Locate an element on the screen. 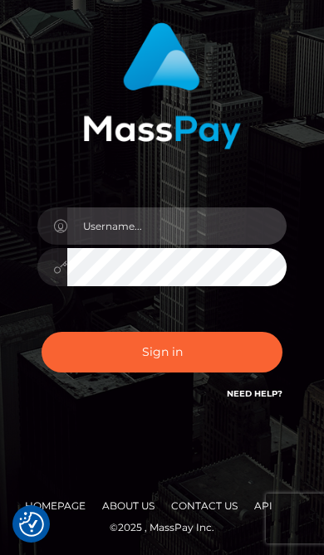 This screenshot has width=324, height=555. img: Revisit consent button is located at coordinates (32, 524).